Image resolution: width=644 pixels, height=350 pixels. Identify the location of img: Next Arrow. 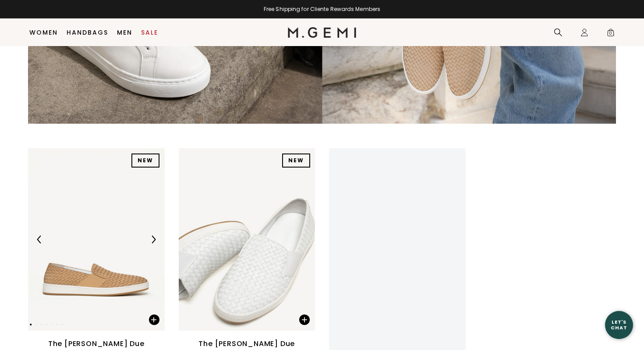
(153, 239).